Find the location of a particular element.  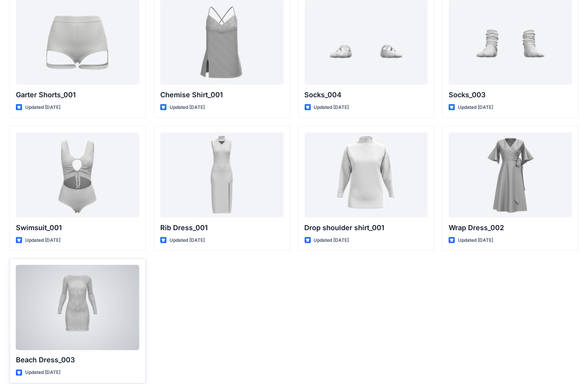

p: Garter Shorts_001 is located at coordinates (78, 95).